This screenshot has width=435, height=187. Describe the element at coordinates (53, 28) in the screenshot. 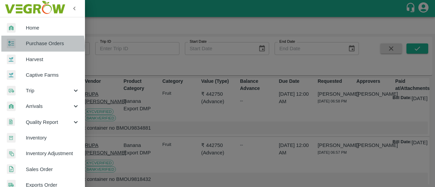

I see `span: Home` at that location.